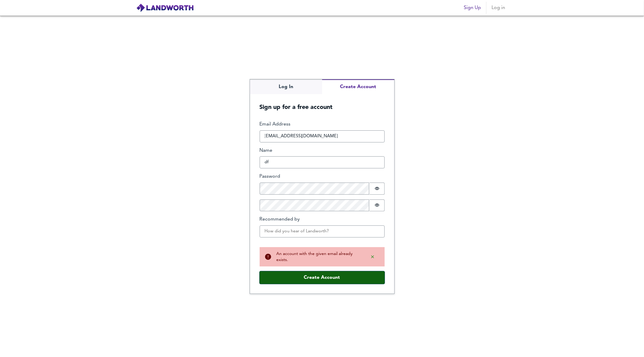 The width and height of the screenshot is (644, 357). What do you see at coordinates (372, 257) in the screenshot?
I see `button: Dismiss alert` at bounding box center [372, 257].